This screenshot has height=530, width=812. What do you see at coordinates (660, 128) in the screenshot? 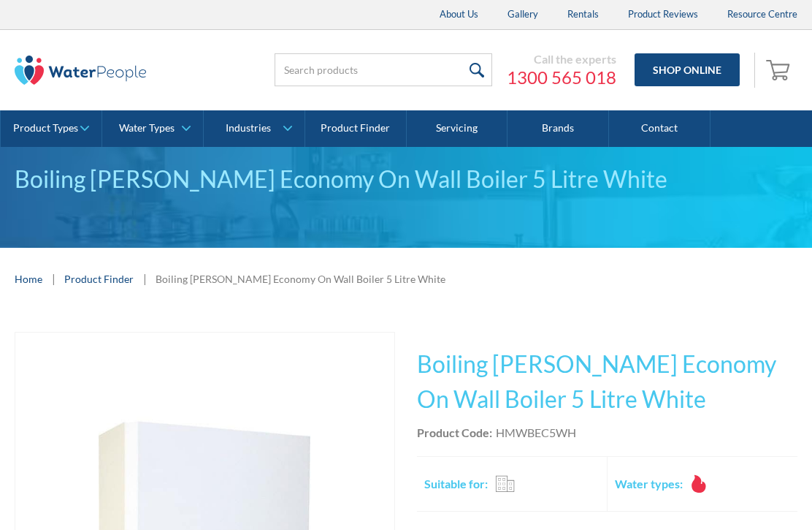
I see `a: Contact` at bounding box center [660, 128].